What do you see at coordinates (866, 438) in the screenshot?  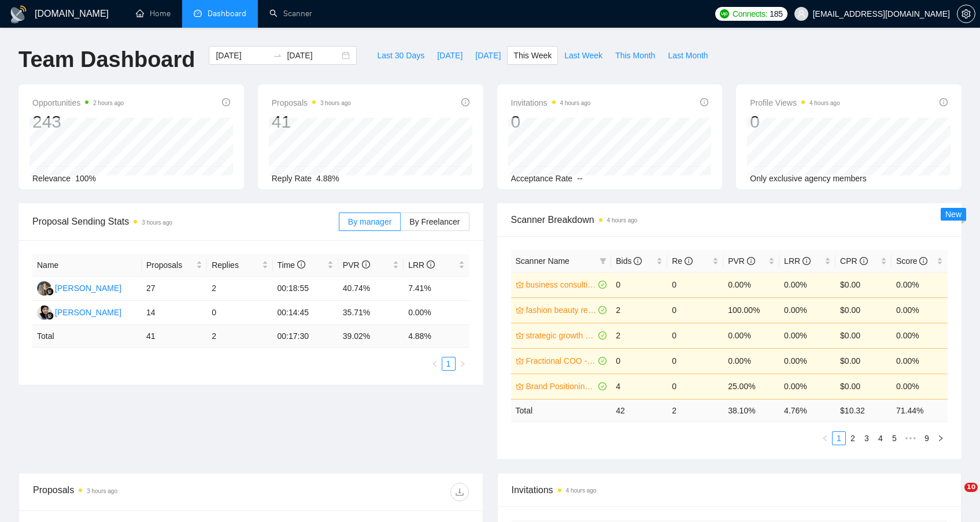 I see `li: 3` at bounding box center [866, 438].